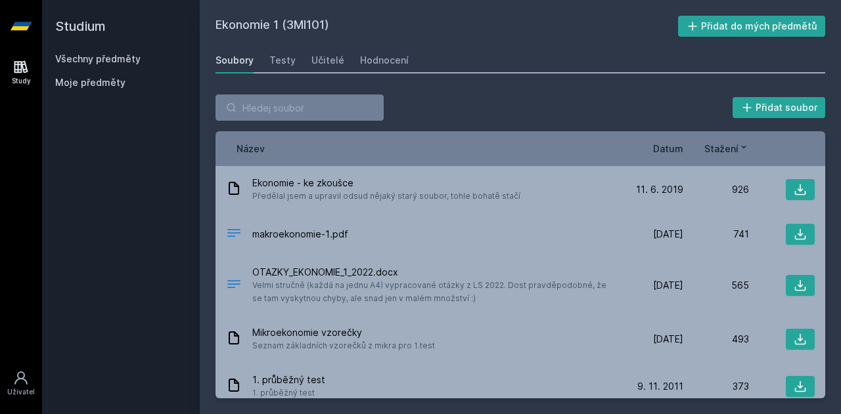 The width and height of the screenshot is (841, 414). Describe the element at coordinates (21, 384) in the screenshot. I see `a: Uživatel` at that location.